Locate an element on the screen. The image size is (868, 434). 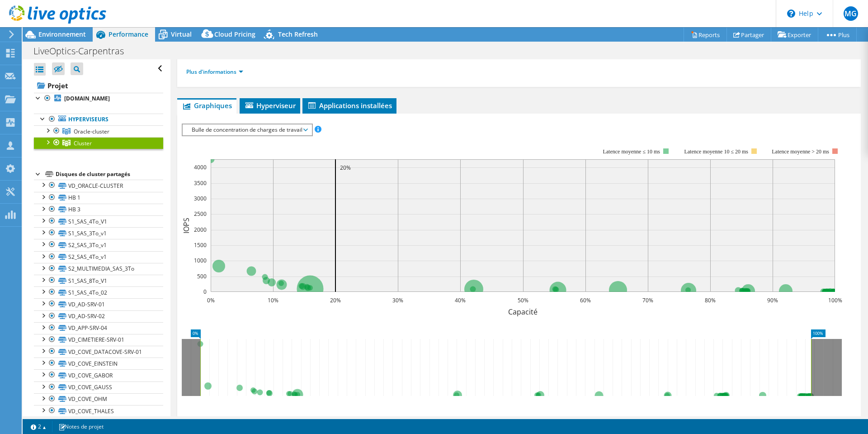
a: VD_AD-SRV-01 is located at coordinates (99, 304).